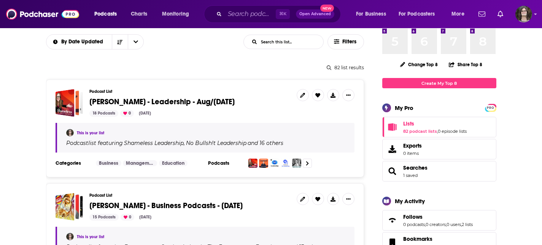 This screenshot has height=245, width=542. I want to click on div: My Pro, so click(404, 108).